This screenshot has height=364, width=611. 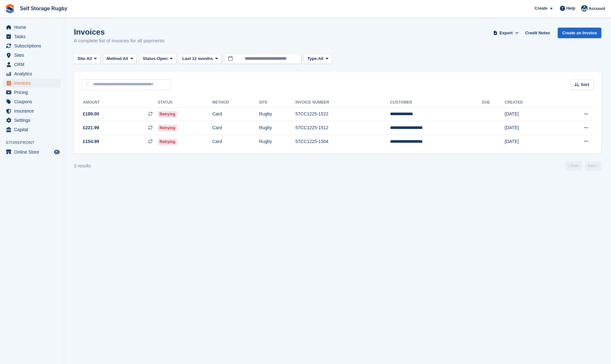 I want to click on span: Online Store, so click(x=33, y=152).